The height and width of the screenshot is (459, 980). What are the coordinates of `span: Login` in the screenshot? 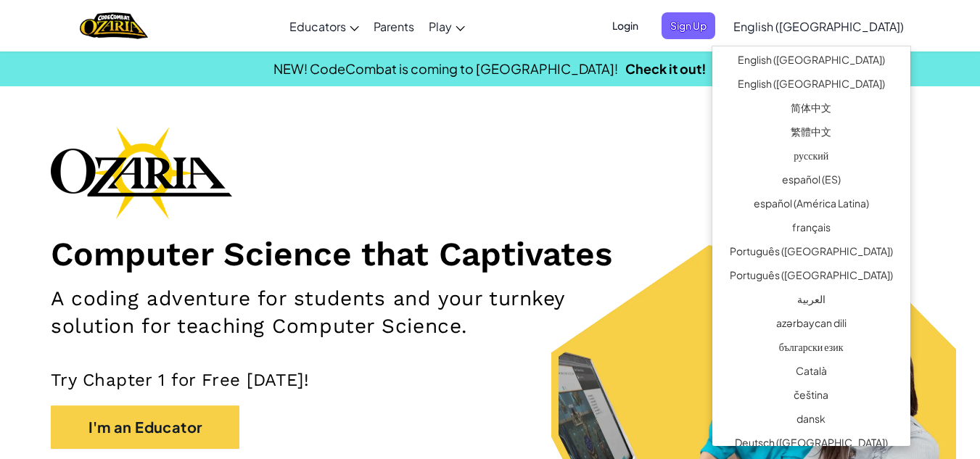 It's located at (625, 25).